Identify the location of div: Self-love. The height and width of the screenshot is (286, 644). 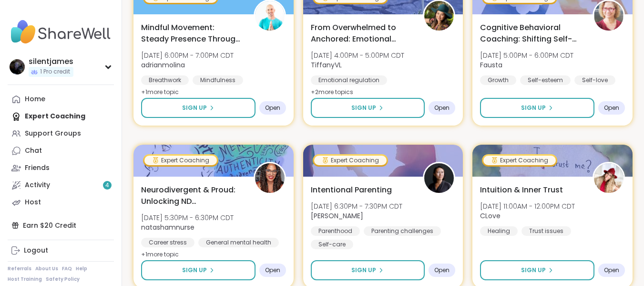
(594, 80).